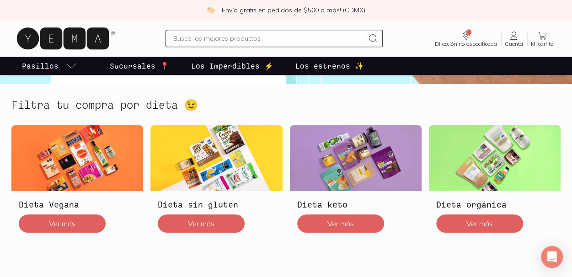 This screenshot has height=277, width=572. I want to click on p: Pasillos, so click(40, 66).